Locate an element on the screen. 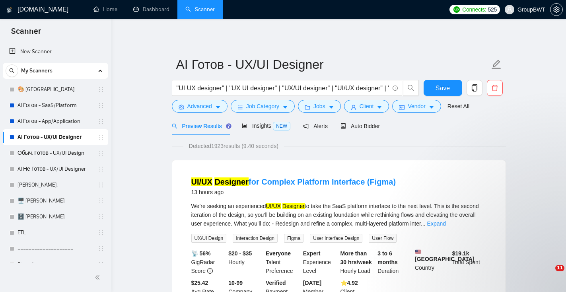 This screenshot has width=566, height=292. span: 11 is located at coordinates (560, 268).